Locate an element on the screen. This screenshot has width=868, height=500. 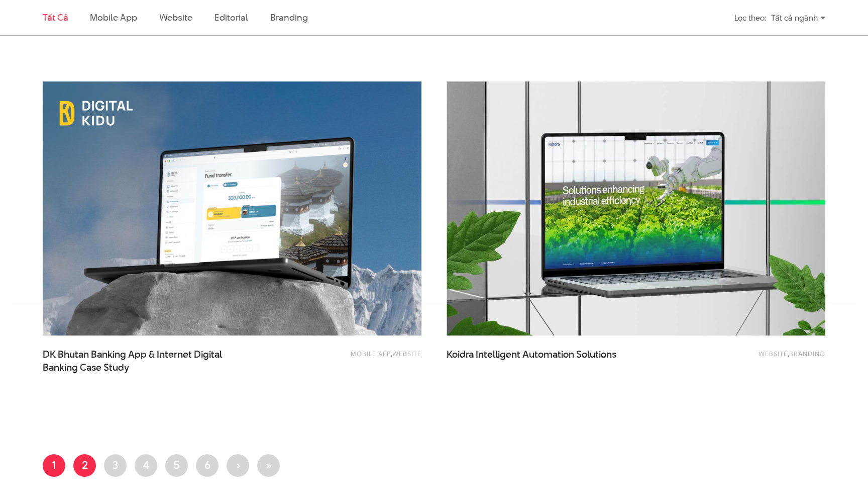
a: DK Bhutan Banking App & Internet DigitalBanking Case Study is located at coordinates (143, 361).